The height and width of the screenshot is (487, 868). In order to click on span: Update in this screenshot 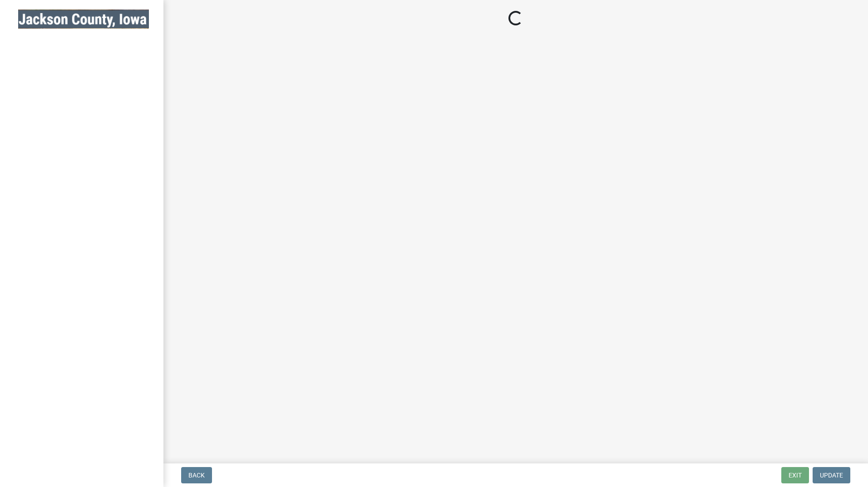, I will do `click(831, 476)`.